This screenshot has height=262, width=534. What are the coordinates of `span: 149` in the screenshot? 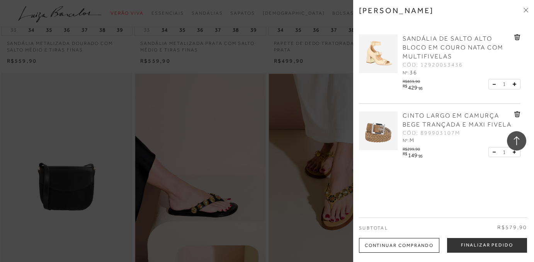 It's located at (413, 155).